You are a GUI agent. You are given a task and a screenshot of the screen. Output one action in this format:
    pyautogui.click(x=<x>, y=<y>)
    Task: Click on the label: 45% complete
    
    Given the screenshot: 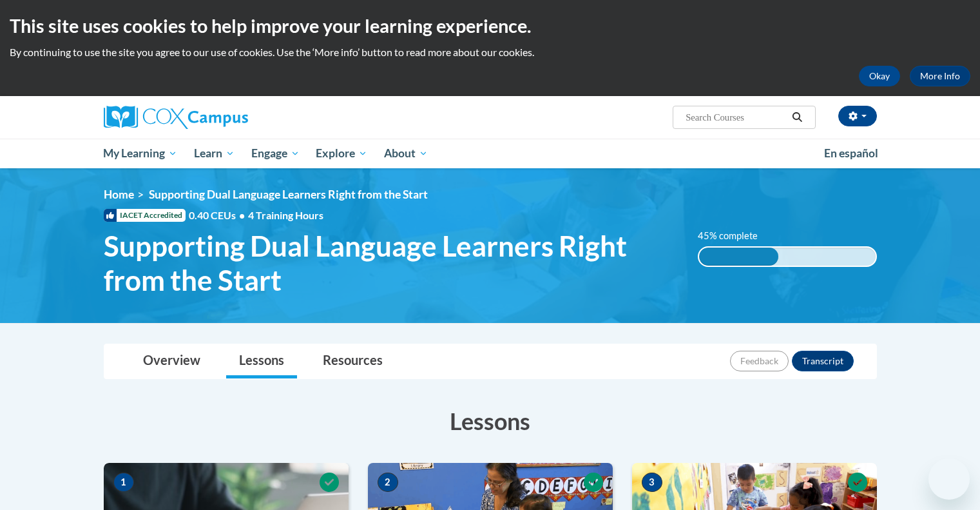 What is the action you would take?
    pyautogui.click(x=734, y=236)
    